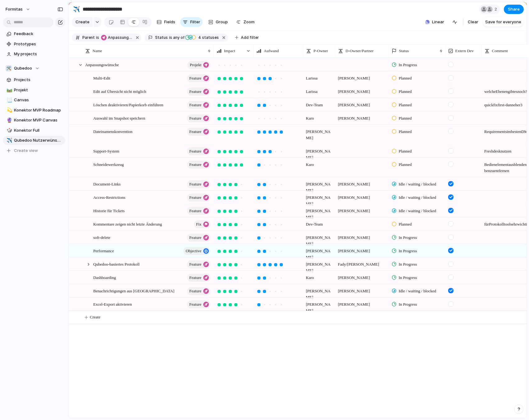 The width and height of the screenshot is (529, 420). Describe the element at coordinates (113, 131) in the screenshot. I see `span: Dateinamenskonvention` at that location.